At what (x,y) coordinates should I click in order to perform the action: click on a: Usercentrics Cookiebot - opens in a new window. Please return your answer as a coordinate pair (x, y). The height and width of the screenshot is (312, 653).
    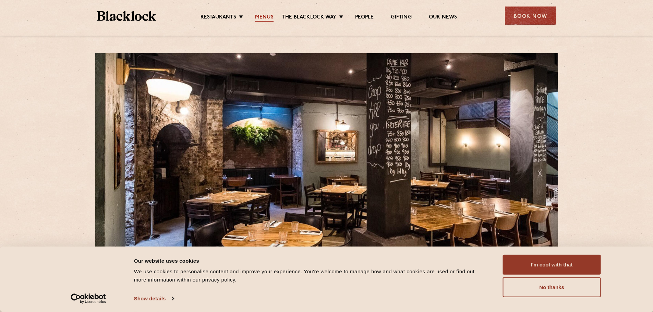
    Looking at the image, I should click on (88, 299).